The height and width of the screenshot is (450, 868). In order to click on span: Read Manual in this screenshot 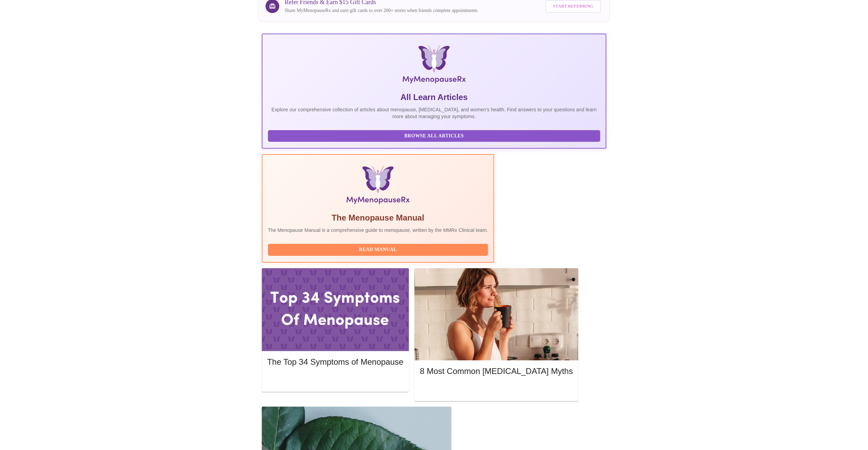, I will do `click(378, 250)`.